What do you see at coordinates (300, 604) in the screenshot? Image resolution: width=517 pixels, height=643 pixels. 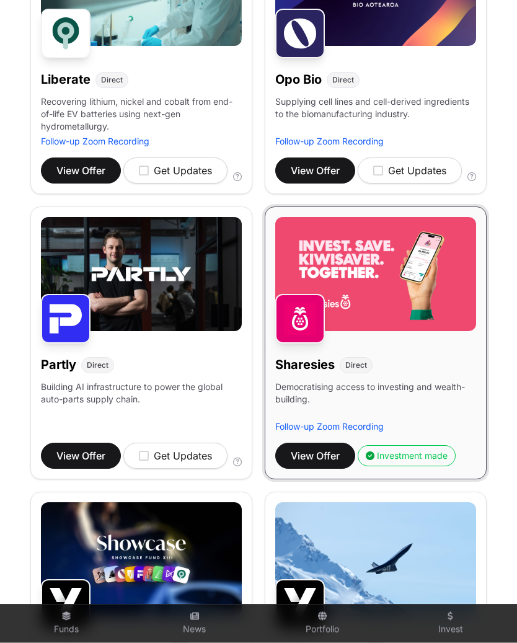 I see `img: Seed Fund IV` at bounding box center [300, 604].